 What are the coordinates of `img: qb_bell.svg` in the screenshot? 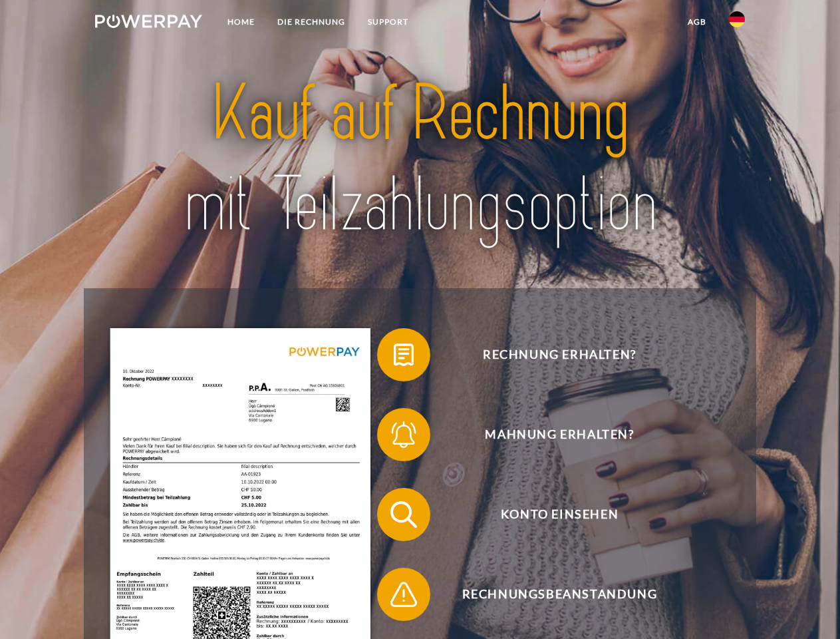 It's located at (404, 435).